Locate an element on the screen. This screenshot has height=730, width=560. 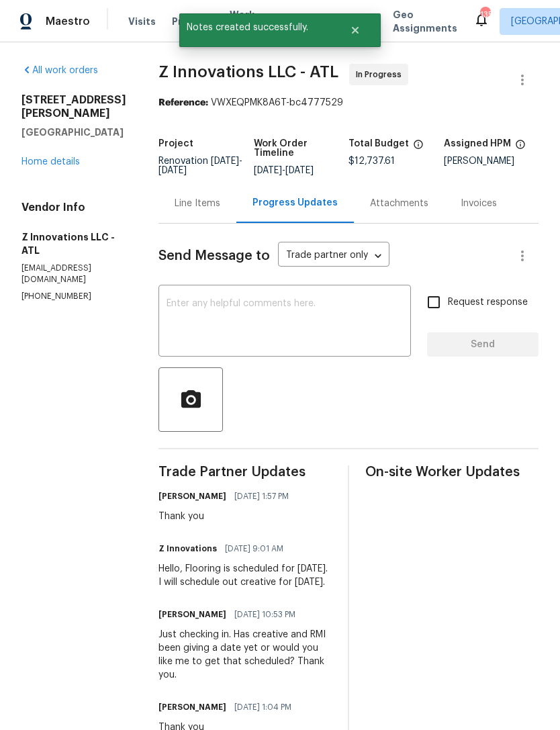
span: On-site Worker Updates is located at coordinates (452, 472).